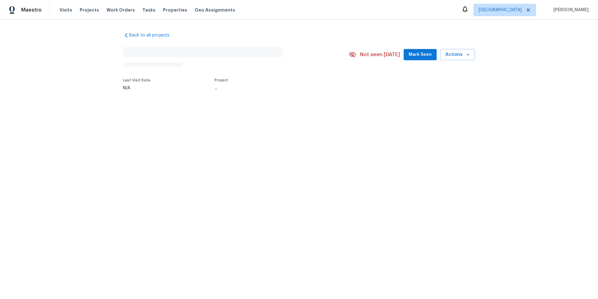 The image size is (598, 299). Describe the element at coordinates (153, 35) in the screenshot. I see `a: Back to all projects` at that location.